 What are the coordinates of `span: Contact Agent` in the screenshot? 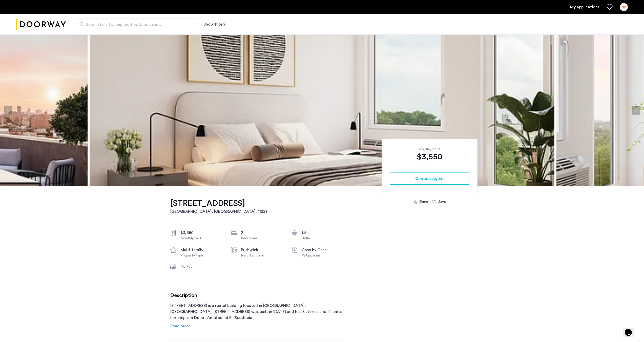 It's located at (430, 178).